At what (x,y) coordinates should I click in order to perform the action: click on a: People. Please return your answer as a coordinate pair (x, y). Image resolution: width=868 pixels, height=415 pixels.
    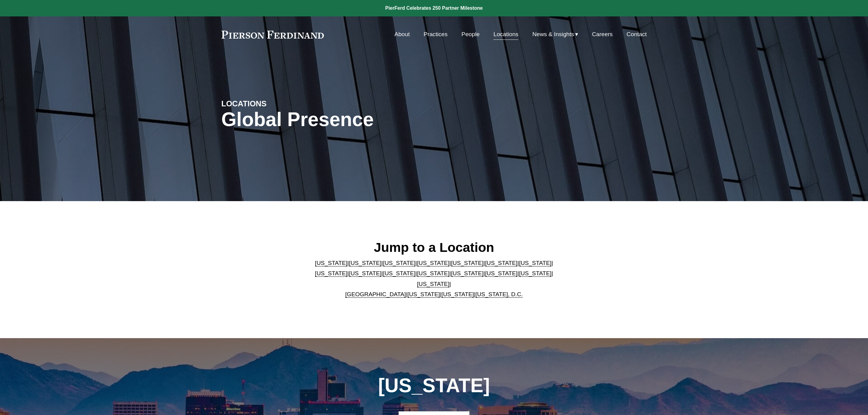
    Looking at the image, I should click on (471, 34).